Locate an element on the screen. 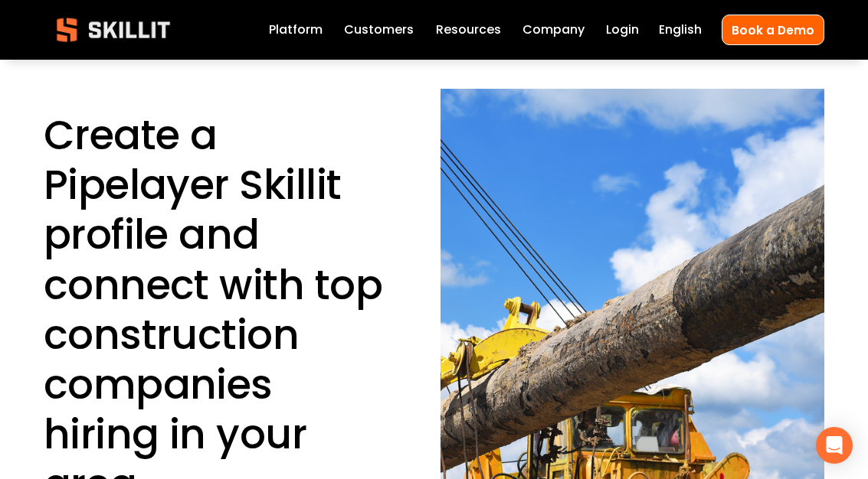 This screenshot has width=868, height=479. a: folder dropdown is located at coordinates (468, 29).